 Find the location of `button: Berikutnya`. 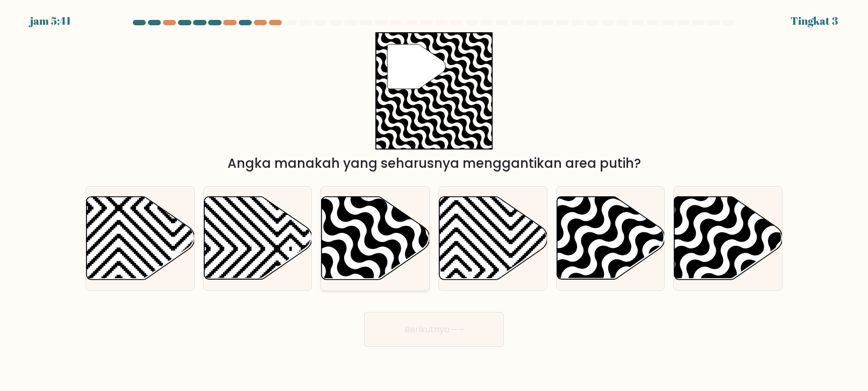

button: Berikutnya is located at coordinates (434, 329).